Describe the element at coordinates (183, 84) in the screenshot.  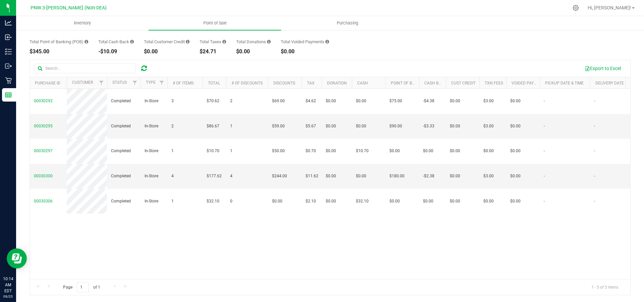
I see `a: # of Items` at that location.